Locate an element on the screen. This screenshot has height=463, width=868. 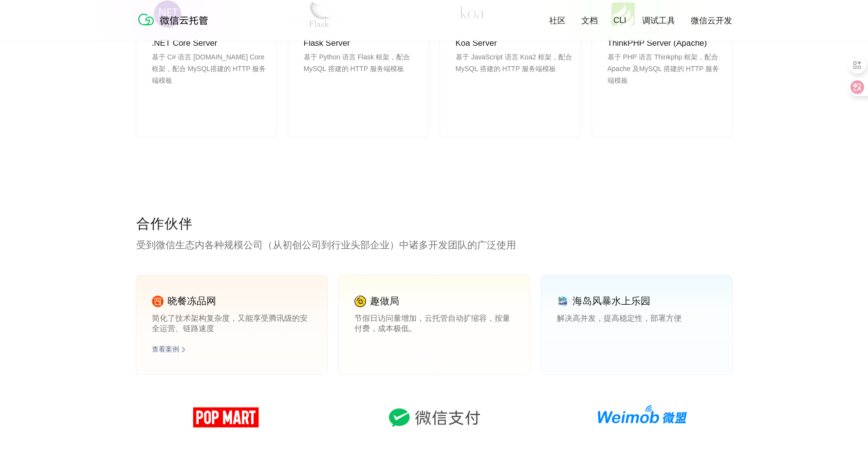
img: 微信云托管 is located at coordinates (175, 20).